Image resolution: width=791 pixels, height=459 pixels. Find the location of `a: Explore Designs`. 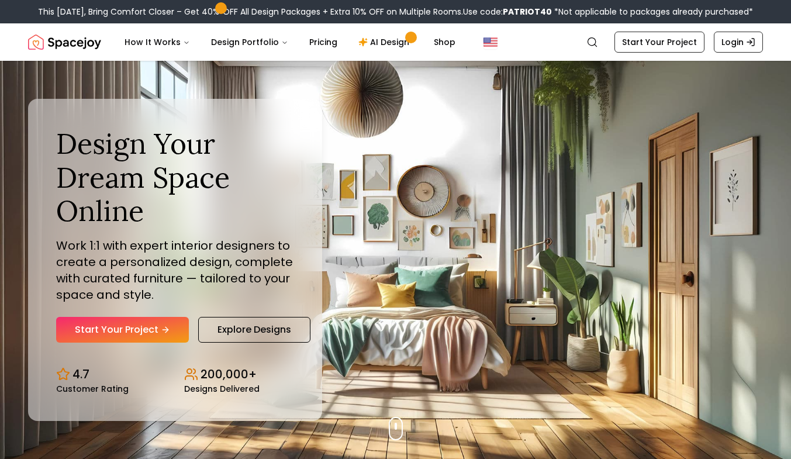

a: Explore Designs is located at coordinates (254, 330).